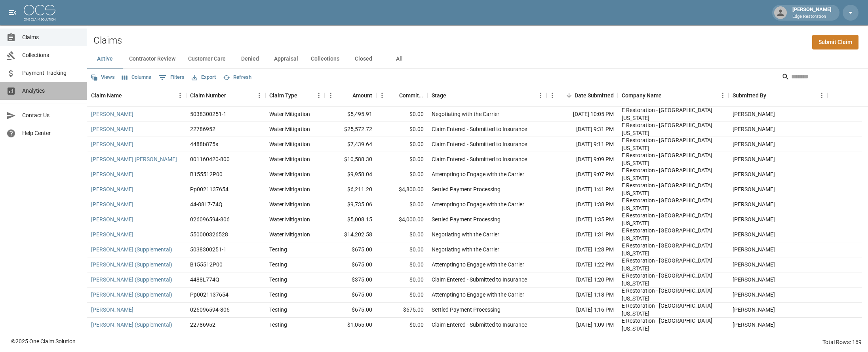 This screenshot has height=352, width=868. I want to click on button: Customer Care, so click(206, 59).